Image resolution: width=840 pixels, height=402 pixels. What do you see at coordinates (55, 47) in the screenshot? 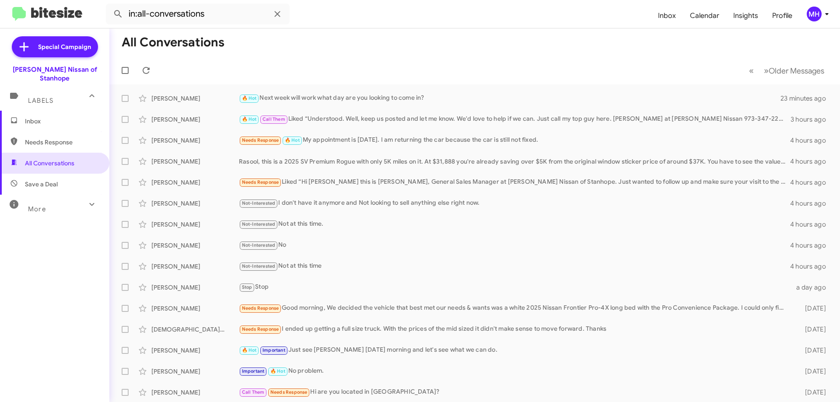
I see `a: Special Campaign` at bounding box center [55, 47].